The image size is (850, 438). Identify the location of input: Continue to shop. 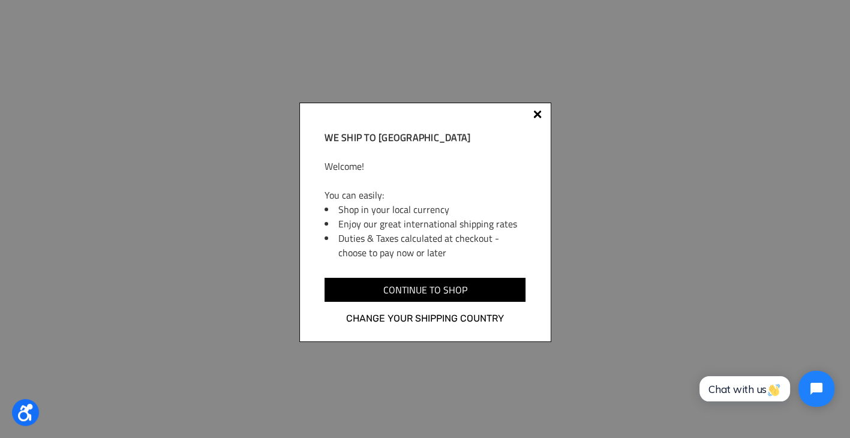
(424, 290).